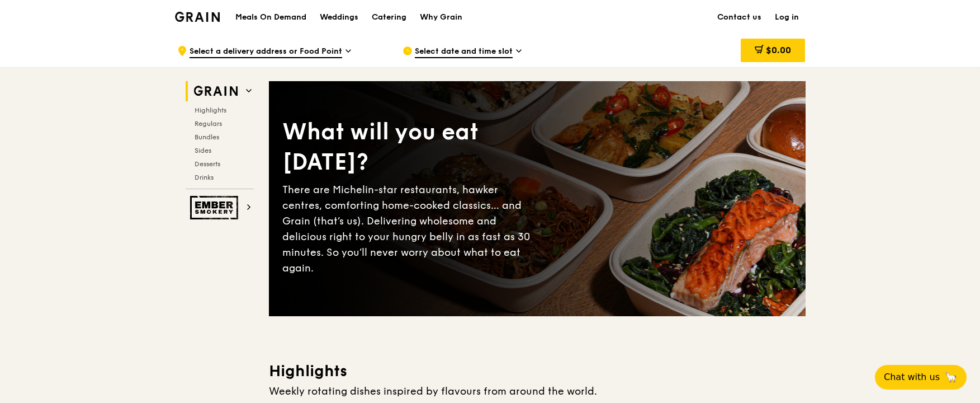 This screenshot has height=403, width=980. I want to click on img: Grain web logo, so click(216, 91).